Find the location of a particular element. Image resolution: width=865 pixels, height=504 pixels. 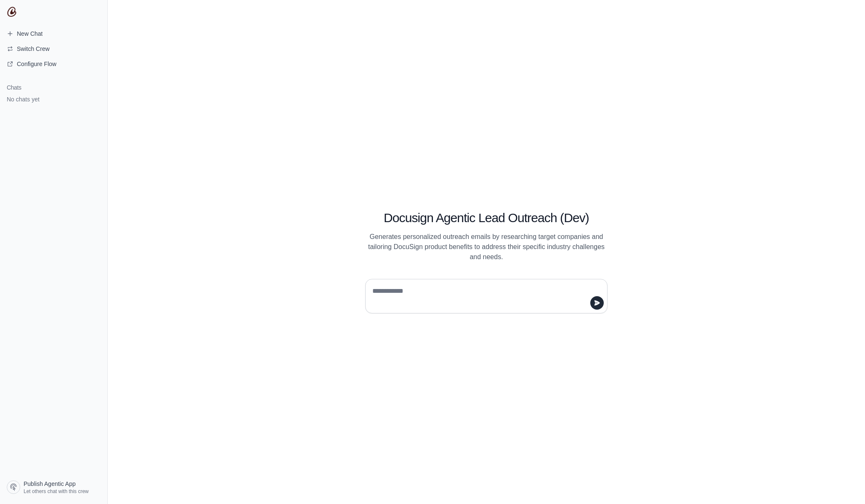

span: Configure Flow is located at coordinates (37, 64).